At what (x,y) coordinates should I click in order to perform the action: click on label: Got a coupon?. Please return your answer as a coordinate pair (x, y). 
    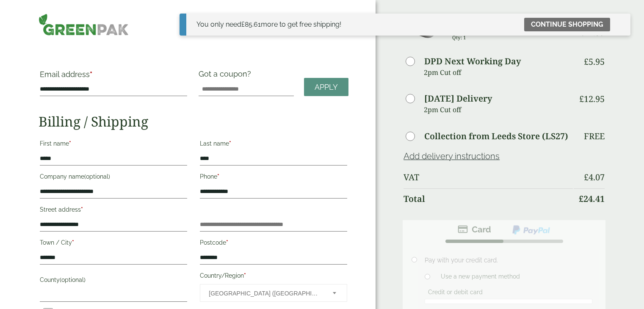
    Looking at the image, I should click on (227, 76).